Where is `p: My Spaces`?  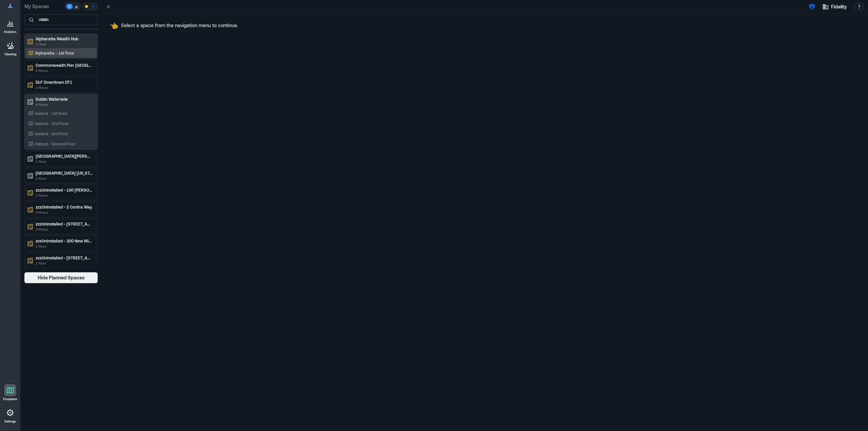 p: My Spaces is located at coordinates (44, 7).